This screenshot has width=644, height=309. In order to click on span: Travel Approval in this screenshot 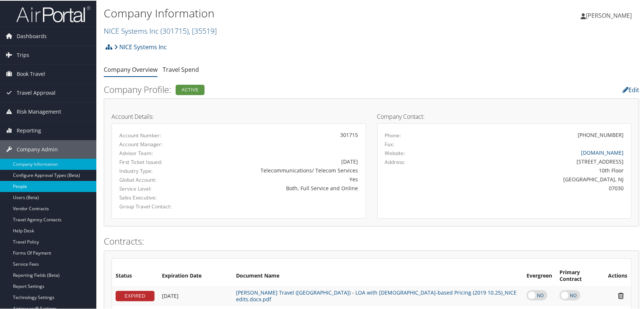, I will do `click(36, 92)`.